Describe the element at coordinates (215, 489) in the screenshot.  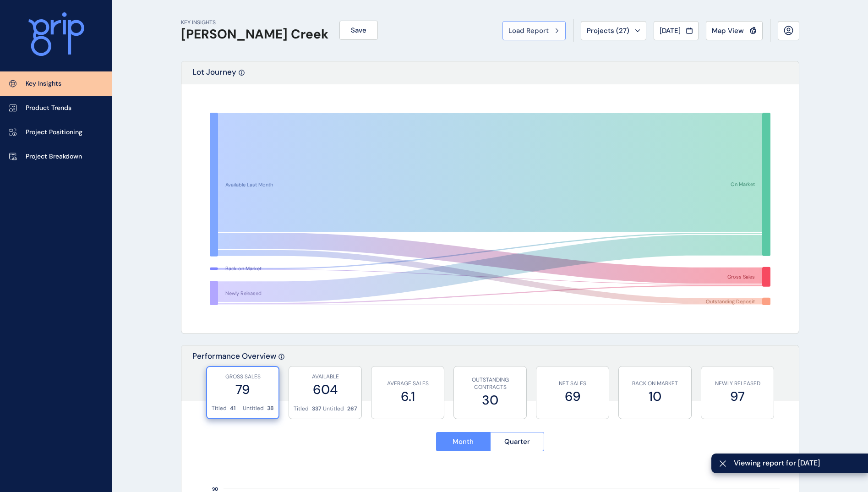
I see `text: 90` at that location.